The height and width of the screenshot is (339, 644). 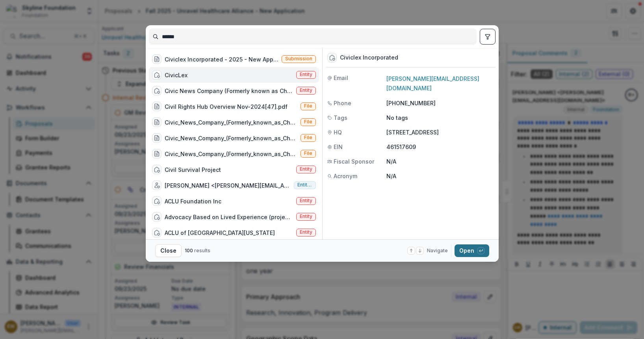 What do you see at coordinates (343, 103) in the screenshot?
I see `span: Phone` at bounding box center [343, 103].